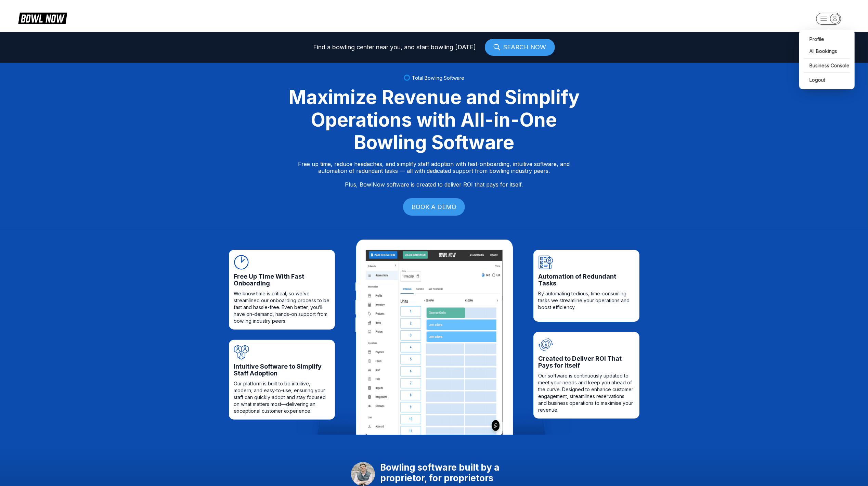 Image resolution: width=868 pixels, height=486 pixels. What do you see at coordinates (449, 474) in the screenshot?
I see `span: Bowling software built by a proprietor, for proprietors` at bounding box center [449, 474].